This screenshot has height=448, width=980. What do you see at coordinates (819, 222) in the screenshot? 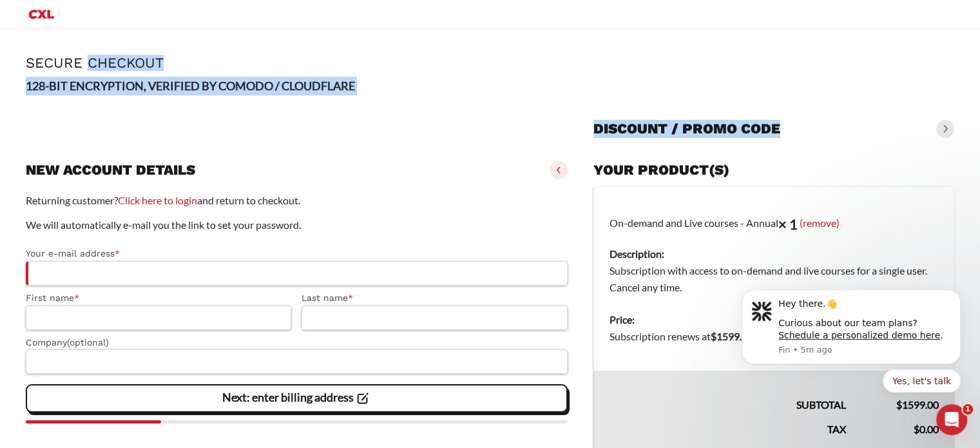
I see `a: (remove)` at bounding box center [819, 222].